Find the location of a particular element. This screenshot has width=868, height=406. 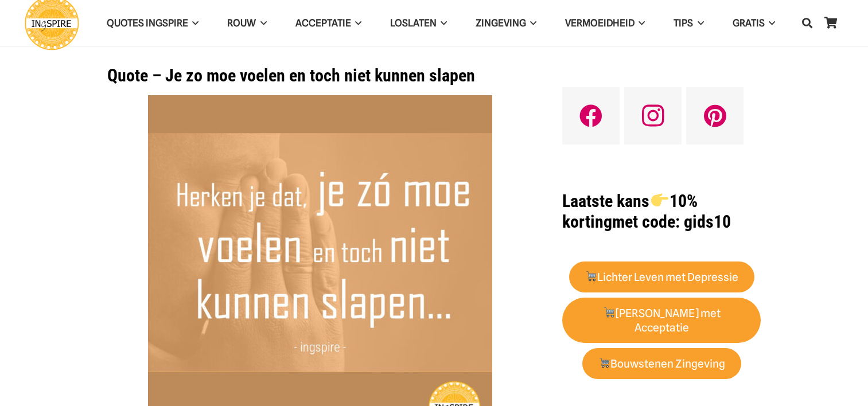

a: ZingevingZingeving Menu is located at coordinates (506, 23).